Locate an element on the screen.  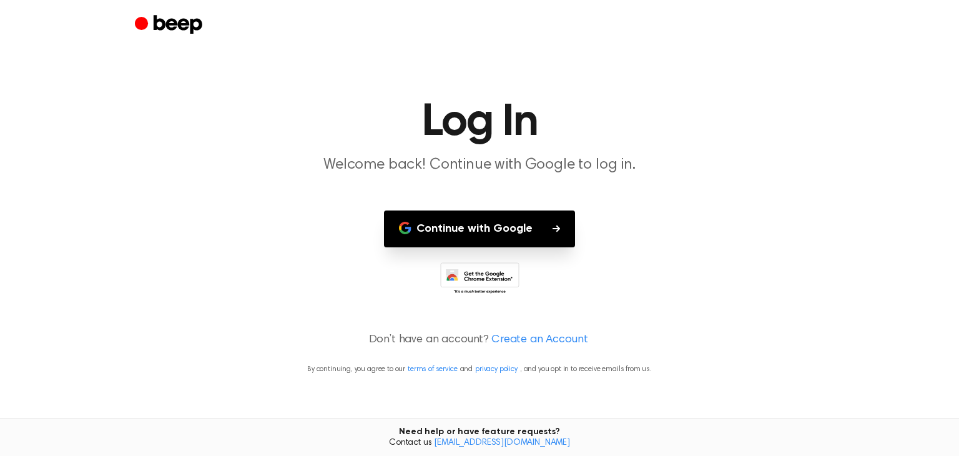
h1: Log In is located at coordinates (479, 122).